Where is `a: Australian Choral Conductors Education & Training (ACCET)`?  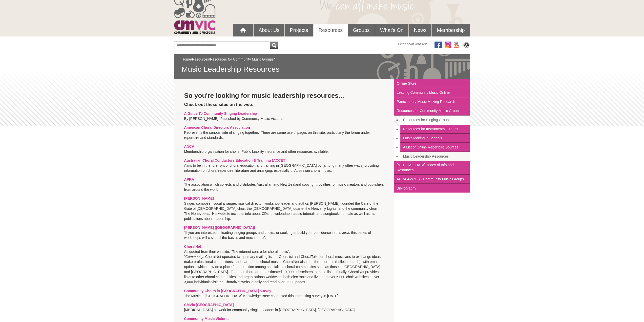 a: Australian Choral Conductors Education & Training (ACCET) is located at coordinates (235, 160).